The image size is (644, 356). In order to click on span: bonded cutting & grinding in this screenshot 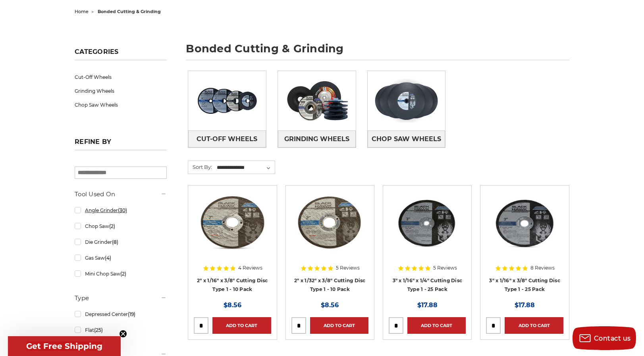, I will do `click(129, 12)`.